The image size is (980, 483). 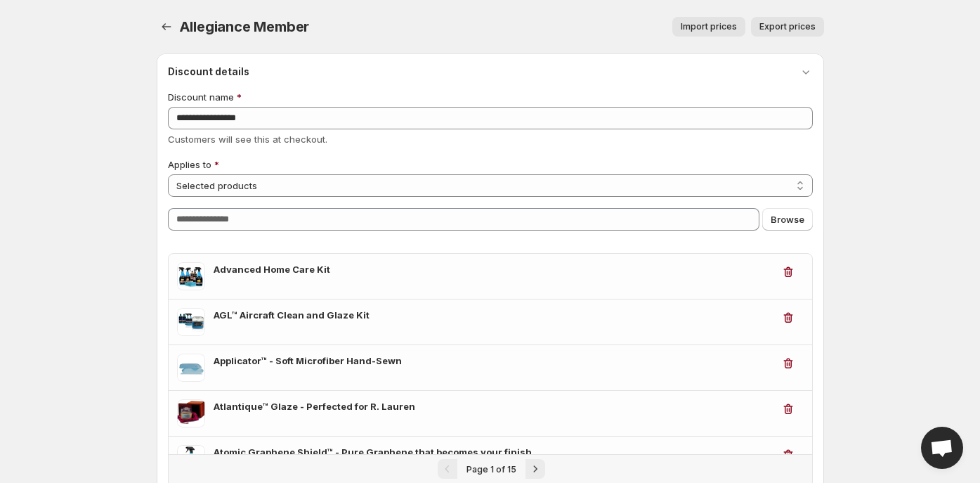 What do you see at coordinates (787, 219) in the screenshot?
I see `button: Browse` at bounding box center [787, 219].